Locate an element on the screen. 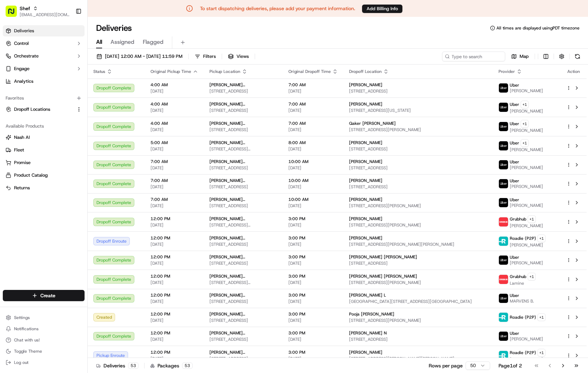 The width and height of the screenshot is (588, 373). span: All is located at coordinates (99, 42).